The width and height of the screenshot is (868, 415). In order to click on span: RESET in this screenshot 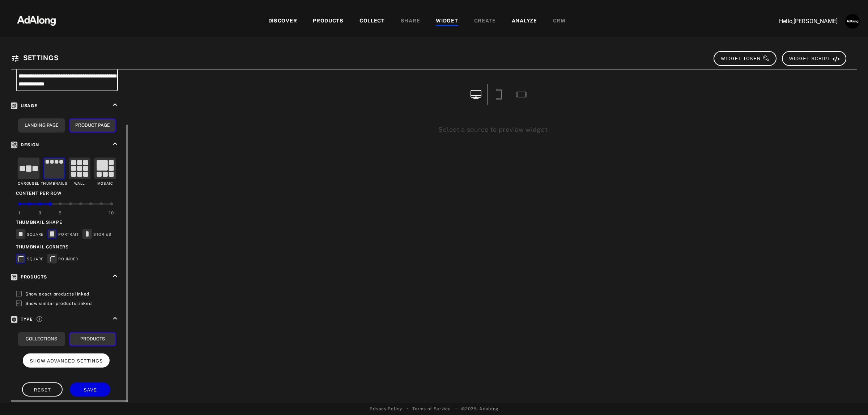, I will do `click(43, 390)`.